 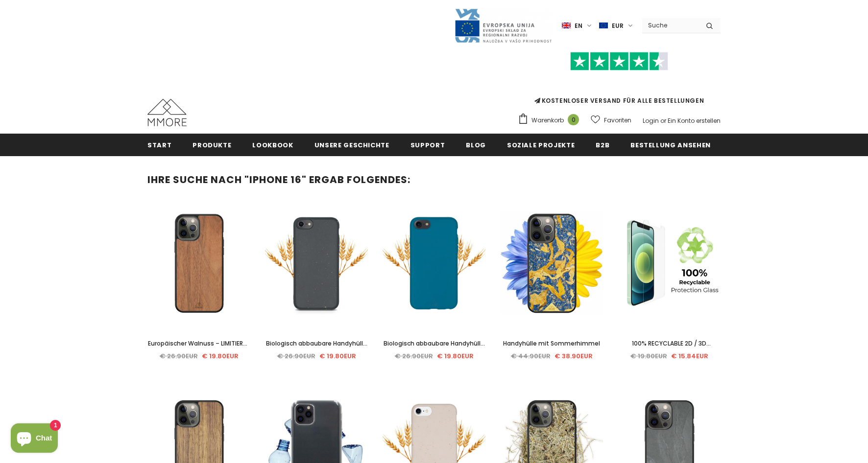 What do you see at coordinates (669, 344) in the screenshot?
I see `a: 100% RECYCLABLE 2D / 3D Displayschutzfolie aus gehärtetem Glas` at bounding box center [669, 344].